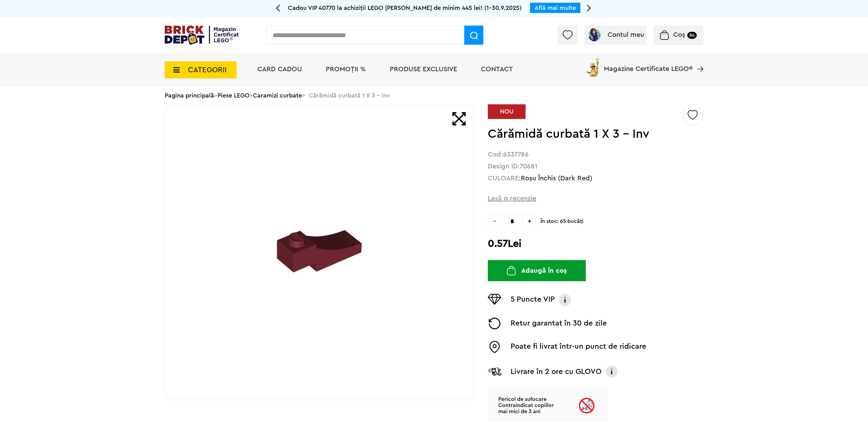 The height and width of the screenshot is (436, 868). What do you see at coordinates (280, 69) in the screenshot?
I see `span: Card Cadou` at bounding box center [280, 69].